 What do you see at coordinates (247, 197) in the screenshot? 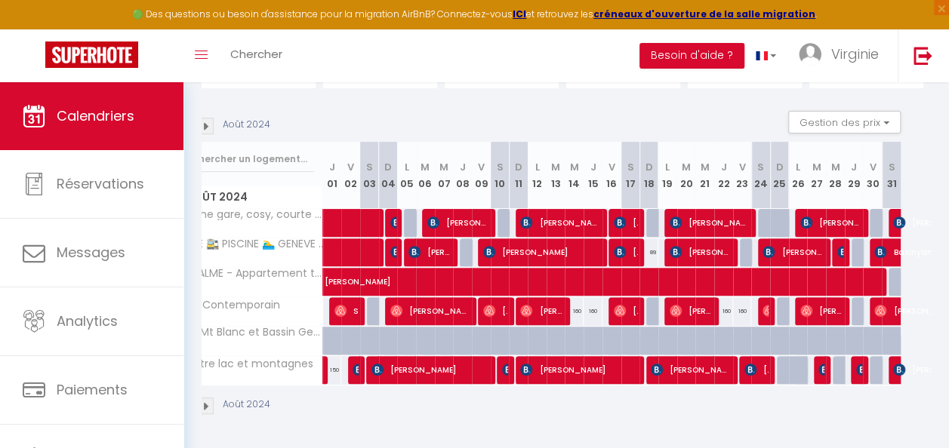
I see `span: Août 2024` at bounding box center [247, 197].